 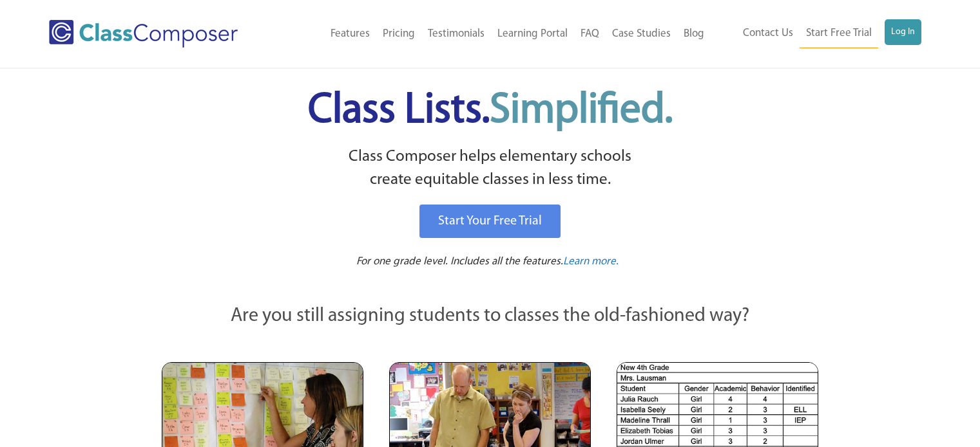 What do you see at coordinates (590, 34) in the screenshot?
I see `a: FAQ` at bounding box center [590, 34].